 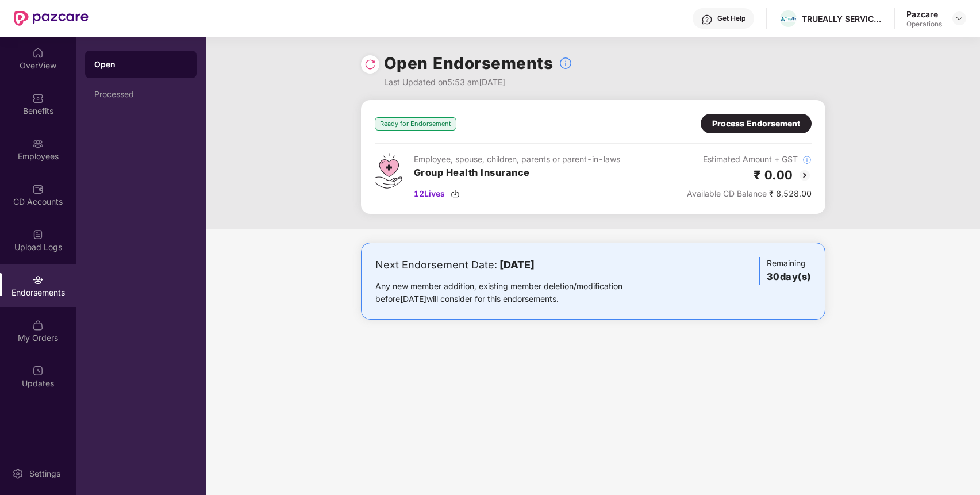 I want to click on img: svg+xml;base64,PHN2ZyBpZD0iUmVsb2FkLTMyeDMyIiB4bWxucz0iaHR0cDovL3d3dy53My5vcmcvMjAwMC9zdmciIHdpZH..., so click(x=370, y=65).